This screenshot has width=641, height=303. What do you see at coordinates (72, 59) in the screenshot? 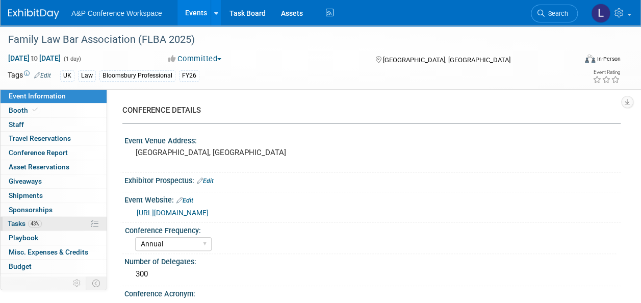
I see `span: (1 day)` at bounding box center [72, 59].